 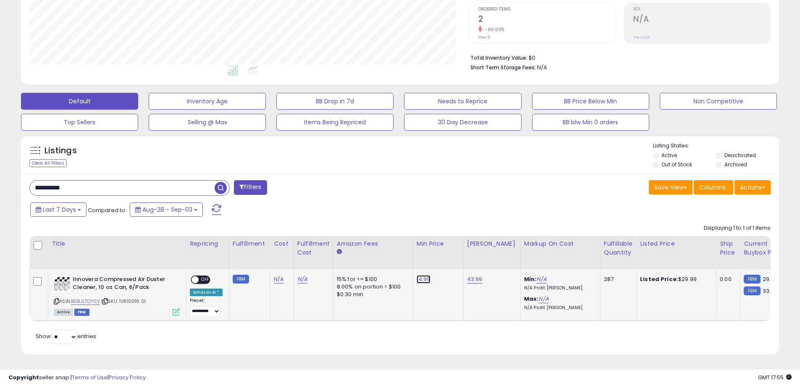 I want to click on h5: Listings, so click(x=60, y=151).